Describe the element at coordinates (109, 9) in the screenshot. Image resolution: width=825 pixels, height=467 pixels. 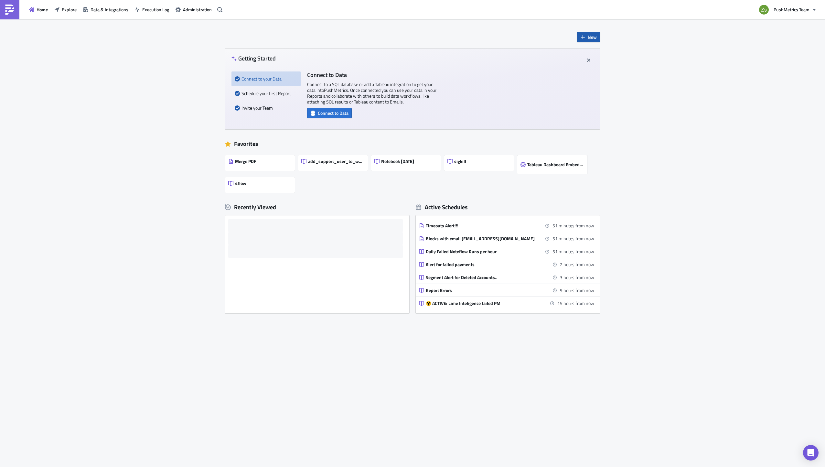
I see `span: Data & Integrations` at that location.